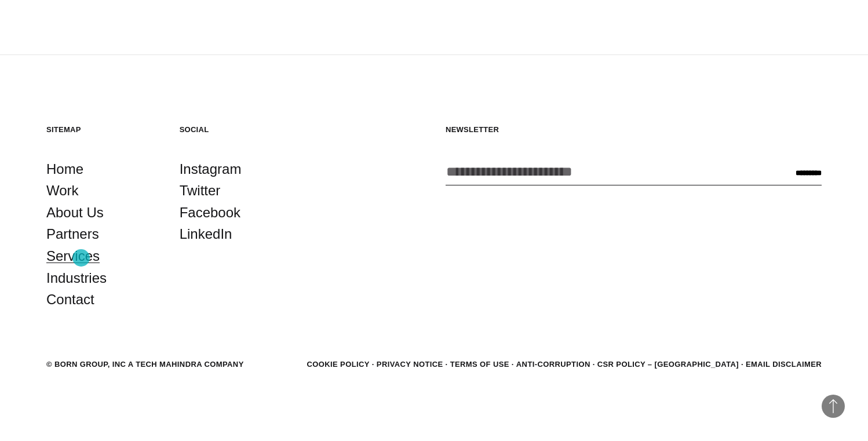 The height and width of the screenshot is (441, 868). I want to click on a: Email Disclaimer, so click(784, 364).